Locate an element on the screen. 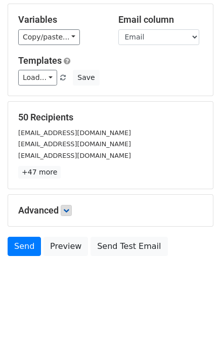 The width and height of the screenshot is (221, 341). a: Preview is located at coordinates (66, 247).